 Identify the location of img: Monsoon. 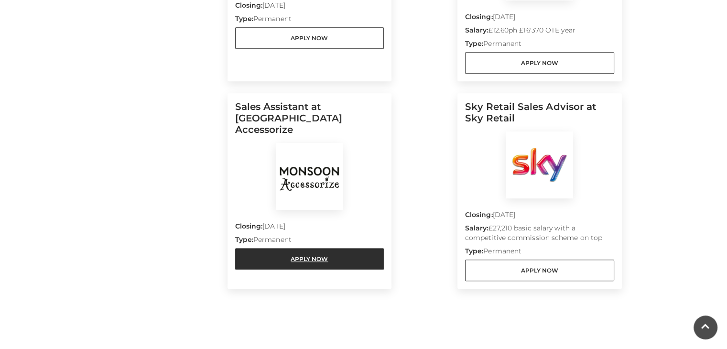
(309, 176).